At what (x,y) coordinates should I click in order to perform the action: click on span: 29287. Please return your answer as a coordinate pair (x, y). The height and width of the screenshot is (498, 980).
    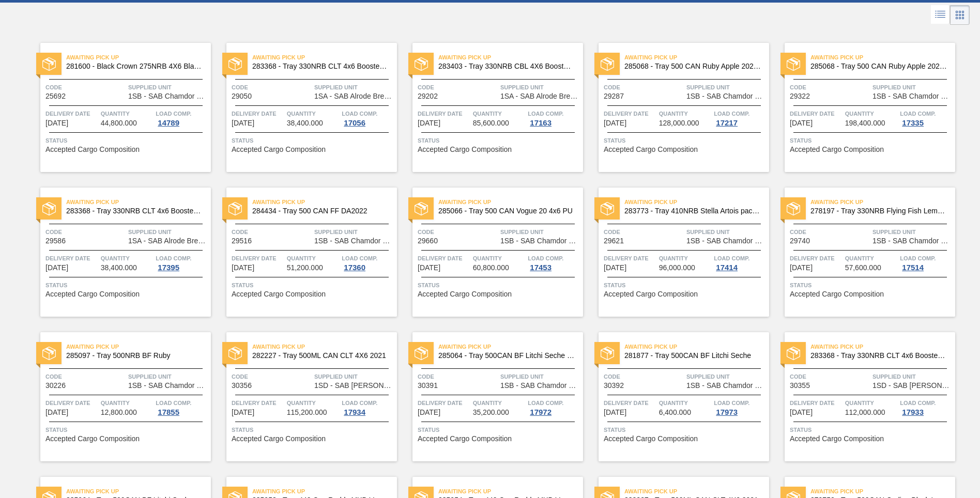
    Looking at the image, I should click on (613, 96).